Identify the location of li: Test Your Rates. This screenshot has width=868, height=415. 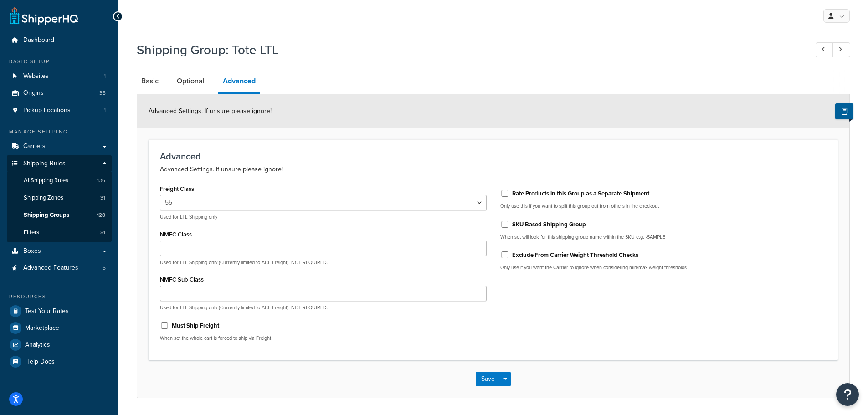
(59, 311).